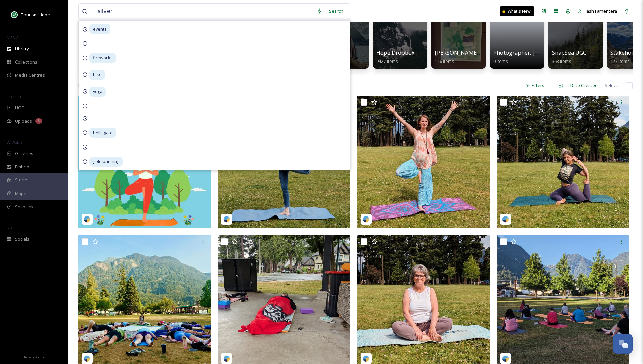 This screenshot has width=643, height=364. I want to click on span: SnapLink, so click(24, 206).